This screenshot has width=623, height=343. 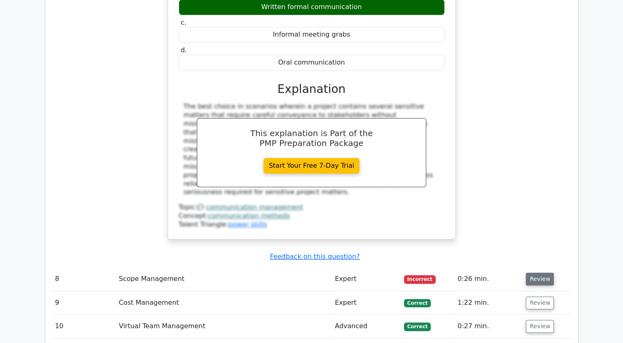 I want to click on div: Informal meeting grabs, so click(x=312, y=35).